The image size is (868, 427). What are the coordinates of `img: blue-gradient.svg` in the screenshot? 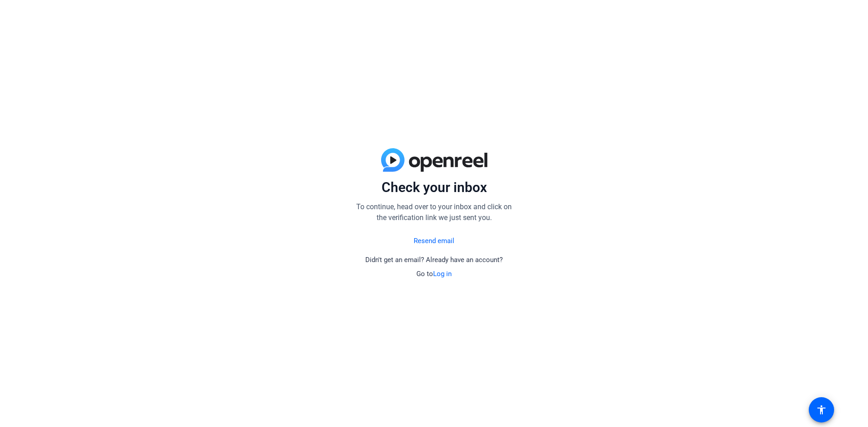 It's located at (434, 160).